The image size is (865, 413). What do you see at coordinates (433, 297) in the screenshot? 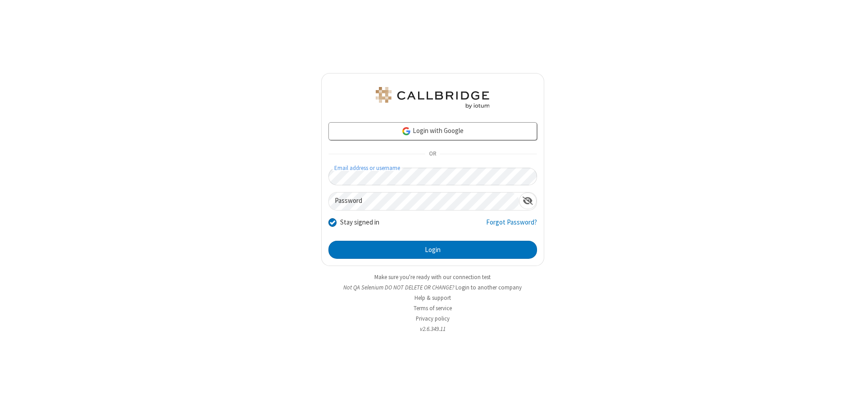
I see `a: Help & support` at bounding box center [433, 297].